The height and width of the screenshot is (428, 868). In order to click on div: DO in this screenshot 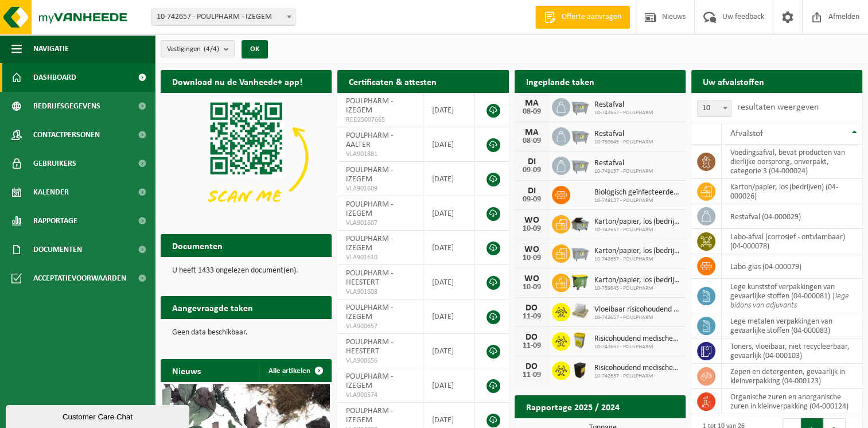, I will do `click(532, 308)`.